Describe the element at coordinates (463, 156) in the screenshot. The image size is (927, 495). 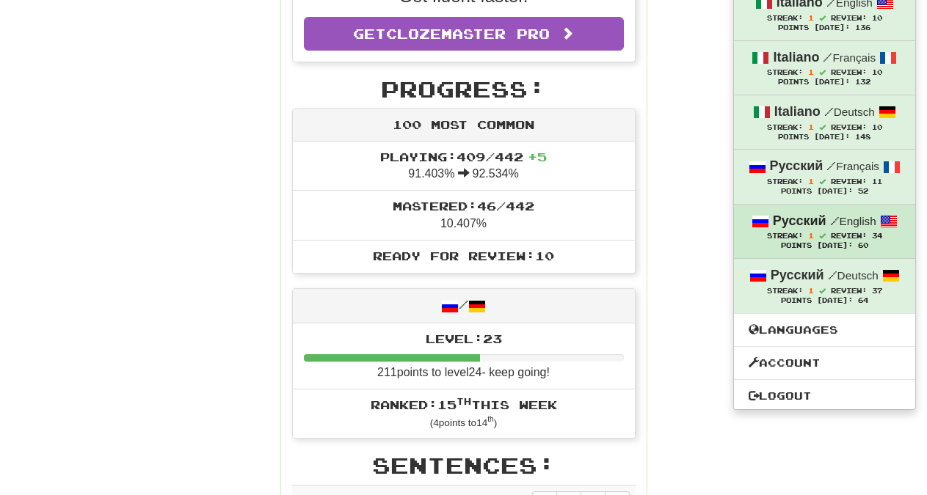
I see `span: Playing: 409 / 442` at that location.